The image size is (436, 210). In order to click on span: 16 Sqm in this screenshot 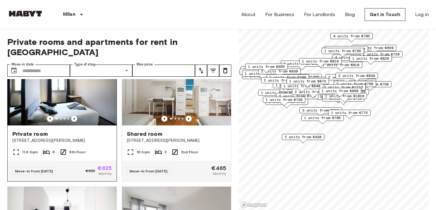, I will do `click(143, 152)`.